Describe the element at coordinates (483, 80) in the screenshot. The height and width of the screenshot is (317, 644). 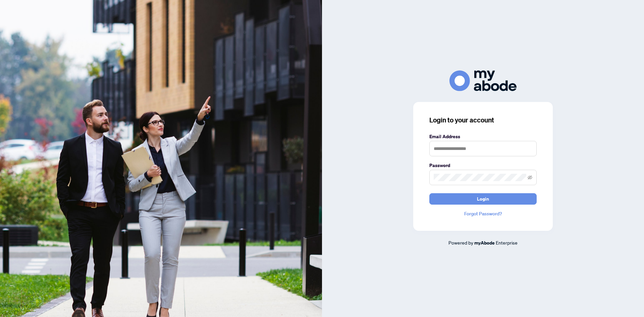
I see `img: ma-logo` at that location.